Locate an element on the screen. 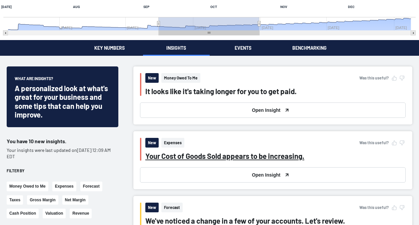 The height and width of the screenshot is (225, 419). button: Gross Margin is located at coordinates (42, 200).